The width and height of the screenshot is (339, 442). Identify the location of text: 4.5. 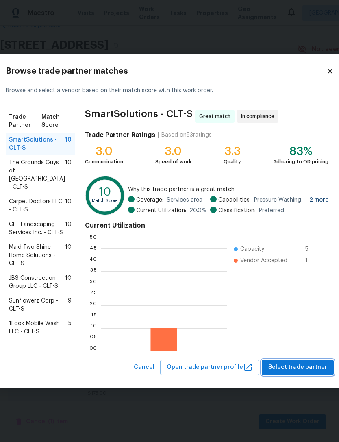
(93, 248).